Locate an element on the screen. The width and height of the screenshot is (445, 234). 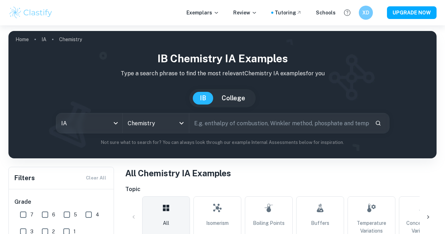
button: UPGRADE NOW is located at coordinates (411, 13).